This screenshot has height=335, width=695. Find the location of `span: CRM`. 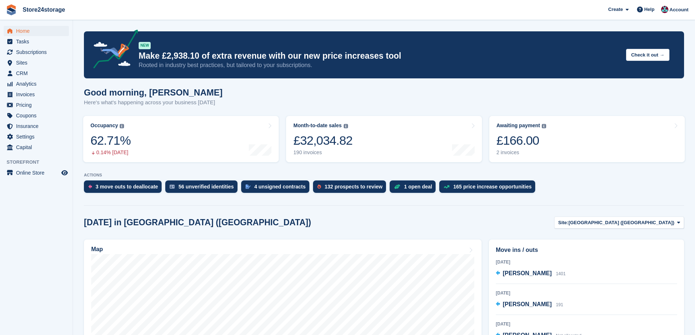

span: CRM is located at coordinates (38, 73).